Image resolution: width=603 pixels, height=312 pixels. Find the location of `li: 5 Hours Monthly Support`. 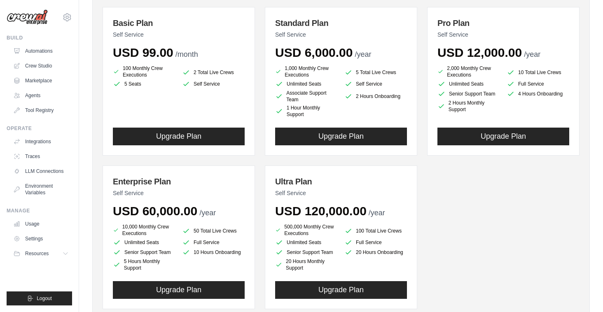

li: 5 Hours Monthly Support is located at coordinates (144, 265).